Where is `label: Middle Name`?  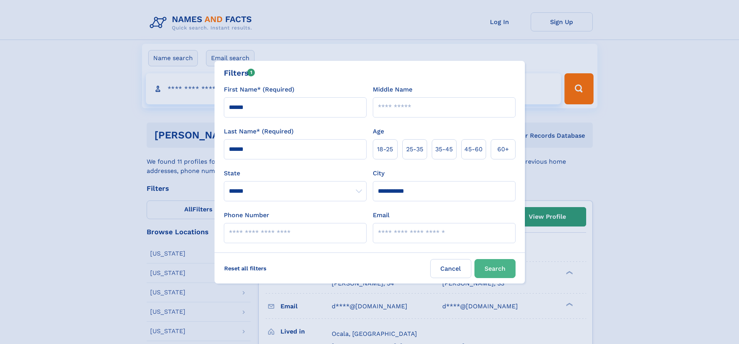 label: Middle Name is located at coordinates (393, 90).